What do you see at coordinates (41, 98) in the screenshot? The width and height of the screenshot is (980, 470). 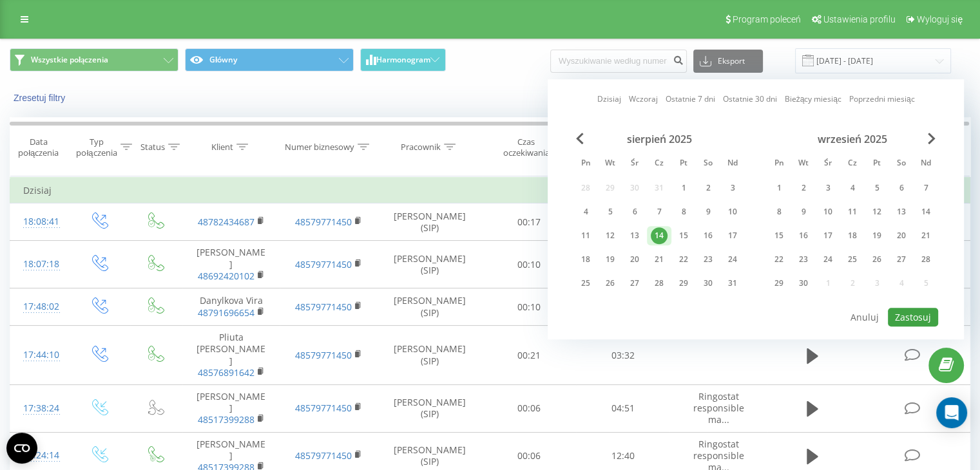 I see `button: Zresetuj filtry` at bounding box center [41, 98].